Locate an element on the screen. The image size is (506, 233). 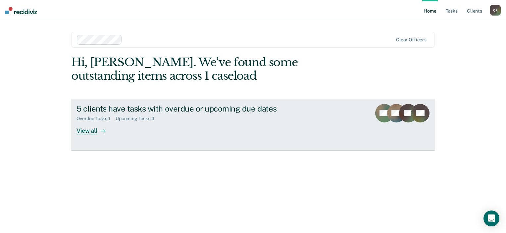
div: Clear officers is located at coordinates (411, 40).